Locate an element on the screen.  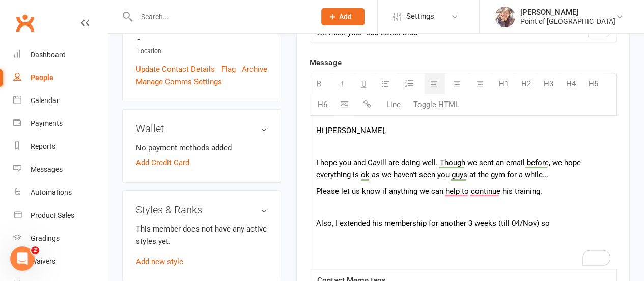
a: Dashboard is located at coordinates (60, 55).